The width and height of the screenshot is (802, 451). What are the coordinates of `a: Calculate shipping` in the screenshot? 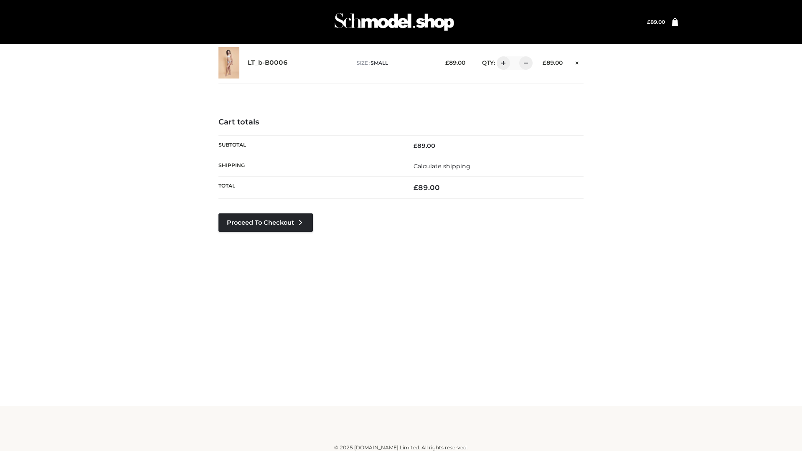 It's located at (442, 166).